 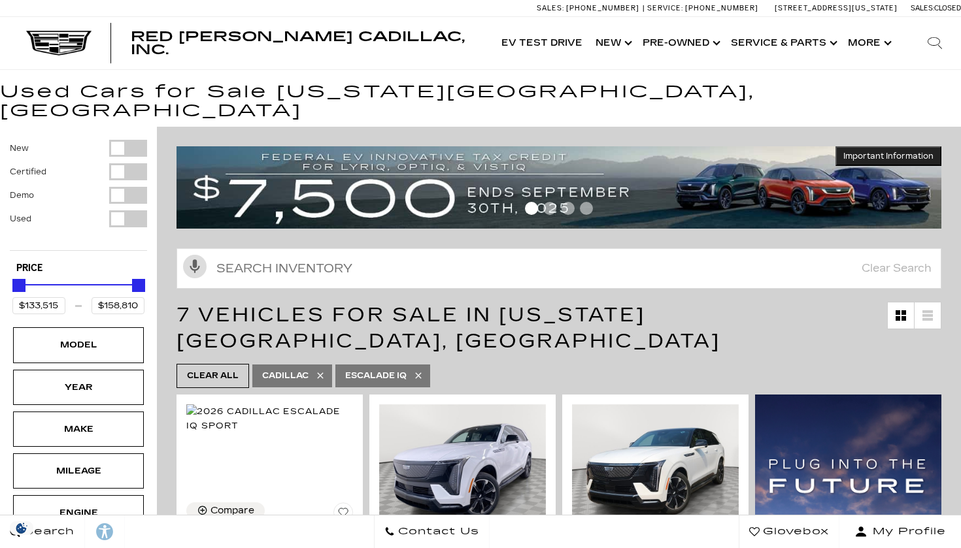 What do you see at coordinates (900, 532) in the screenshot?
I see `button: Open user profile menu` at bounding box center [900, 532].